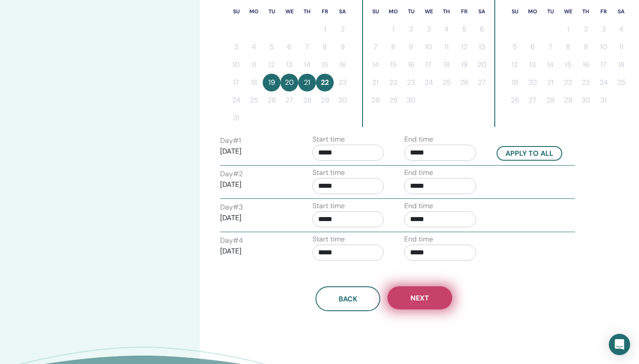  What do you see at coordinates (342, 47) in the screenshot?
I see `button: 9` at bounding box center [342, 47].